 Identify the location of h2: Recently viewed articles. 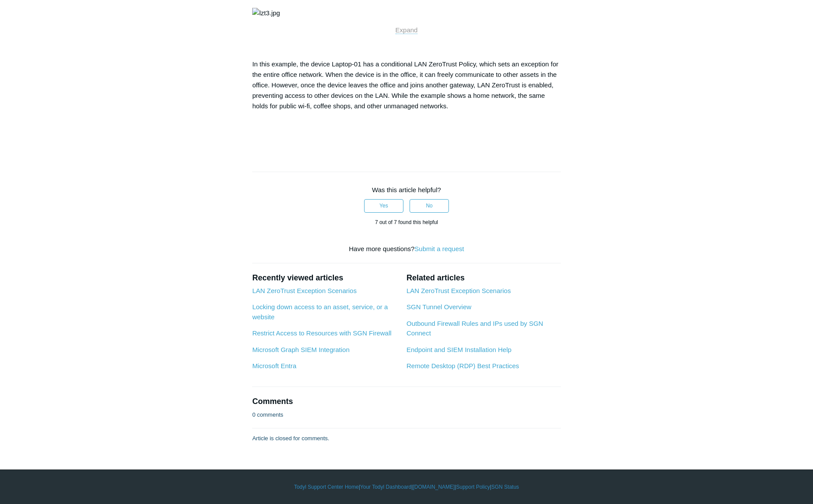
(325, 278).